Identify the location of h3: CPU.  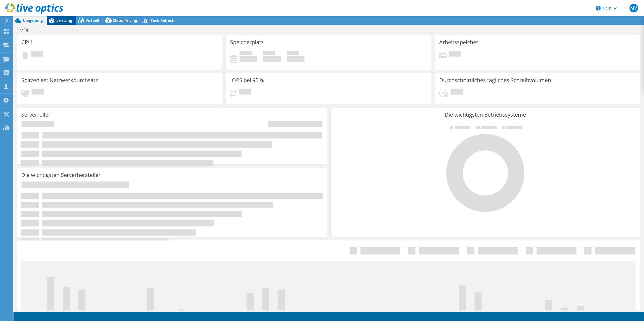
(27, 42).